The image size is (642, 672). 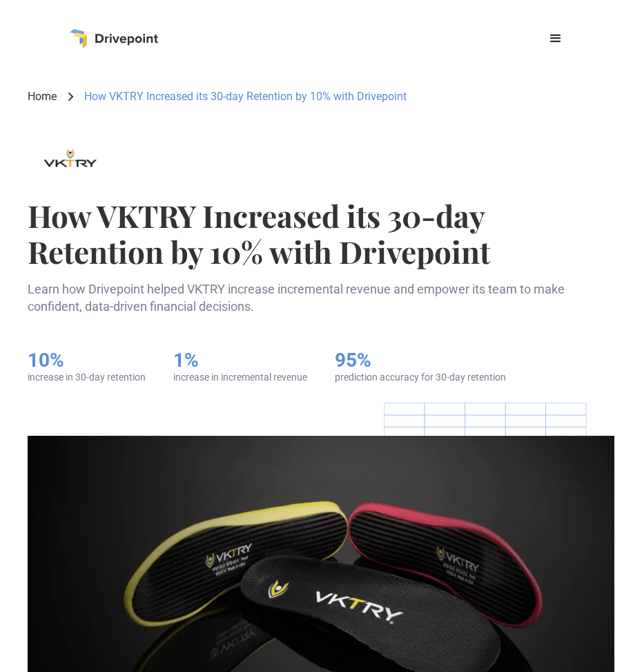 I want to click on a: Home, so click(x=42, y=97).